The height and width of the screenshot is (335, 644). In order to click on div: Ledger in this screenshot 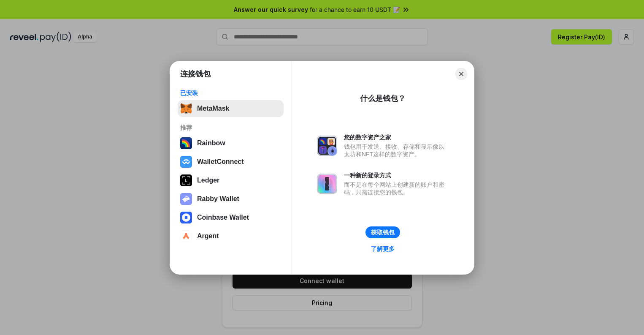, I will do `click(208, 180)`.